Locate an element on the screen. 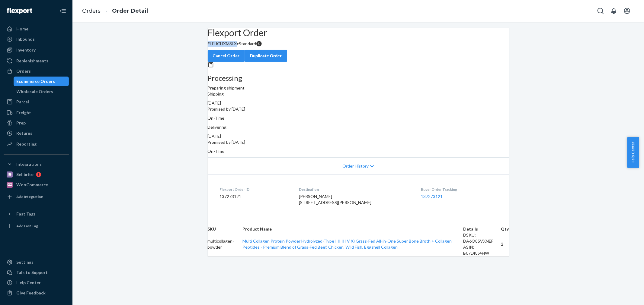 This screenshot has height=305, width=644. div: Orders is located at coordinates (24, 71).